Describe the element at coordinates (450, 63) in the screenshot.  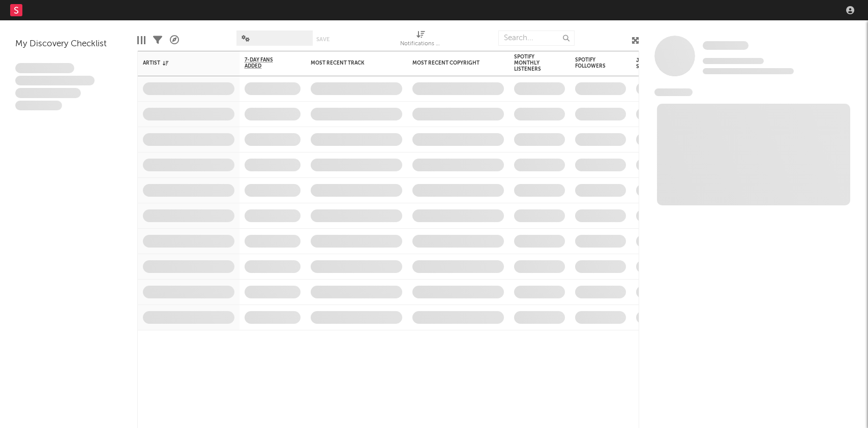
I see `div: Most Recent Copyright` at that location.